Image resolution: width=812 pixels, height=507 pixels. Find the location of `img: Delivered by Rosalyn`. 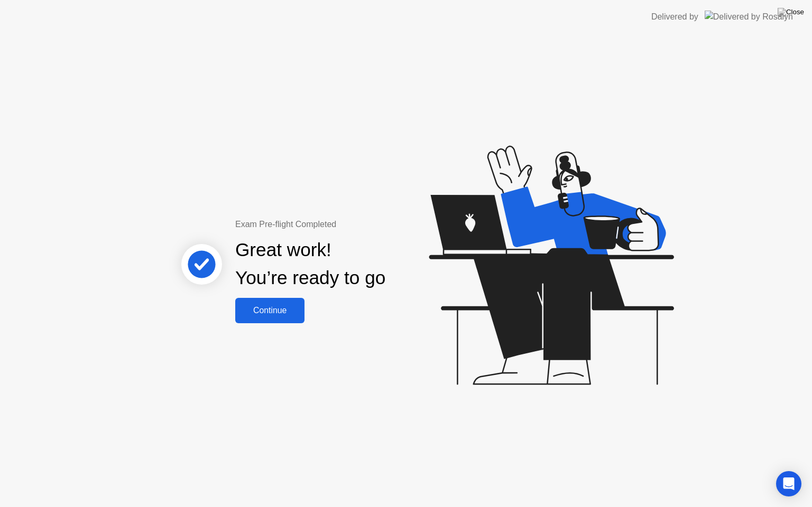

img: Delivered by Rosalyn is located at coordinates (749, 16).